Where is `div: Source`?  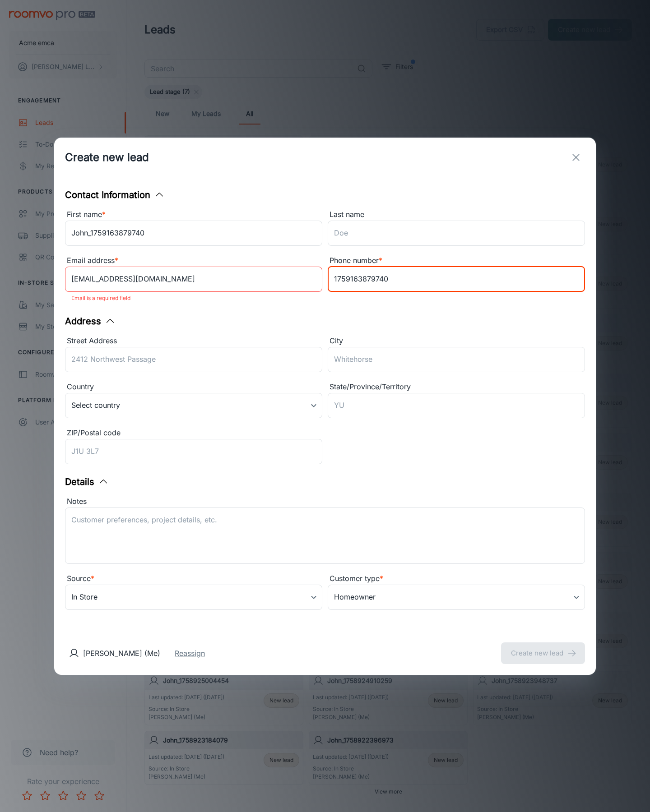
div: Source is located at coordinates (194, 579).